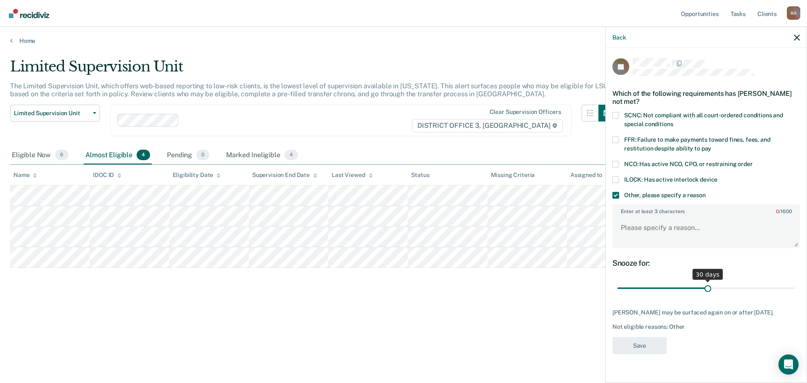 This screenshot has width=807, height=383. Describe the element at coordinates (197, 175) in the screenshot. I see `div: Eligibility Date` at that location.